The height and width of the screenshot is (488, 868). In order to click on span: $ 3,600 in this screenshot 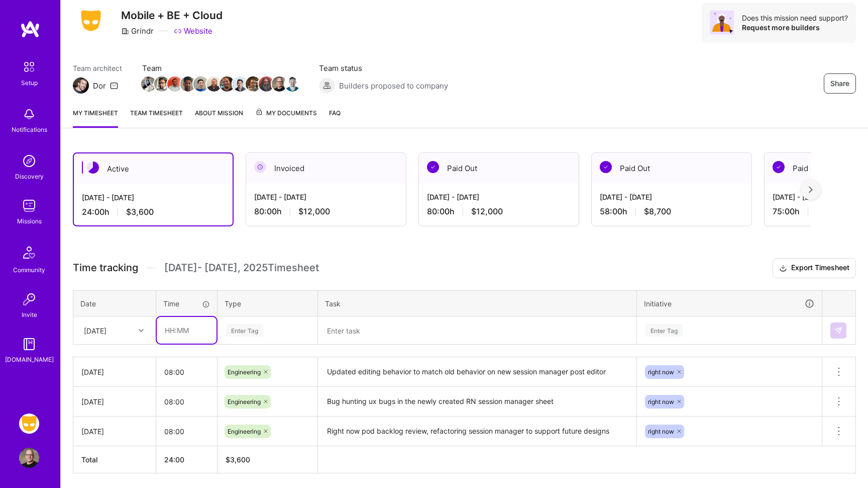, I will do `click(238, 459)`.